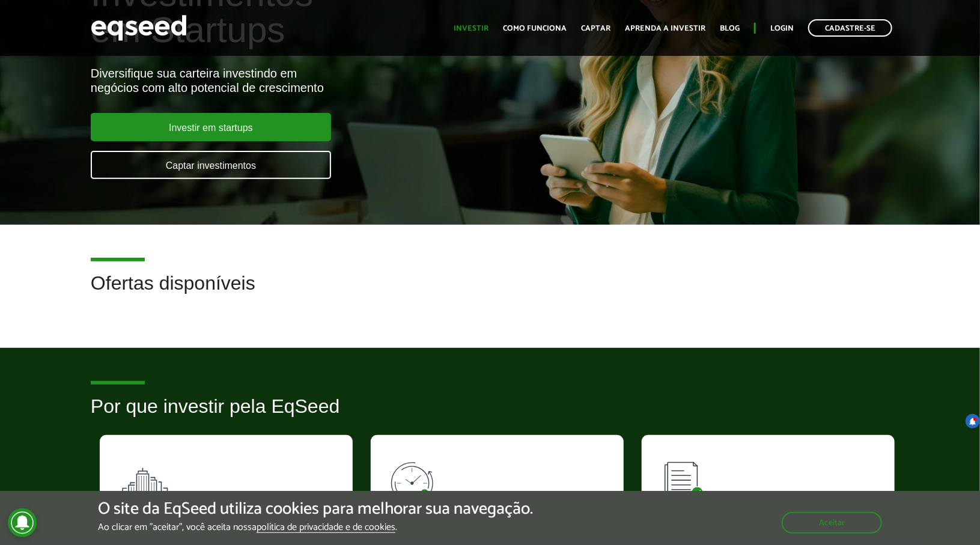  Describe the element at coordinates (327, 81) in the screenshot. I see `div: Diversifique sua carteira investindo em negócios com alto potencial de crescimento` at that location.